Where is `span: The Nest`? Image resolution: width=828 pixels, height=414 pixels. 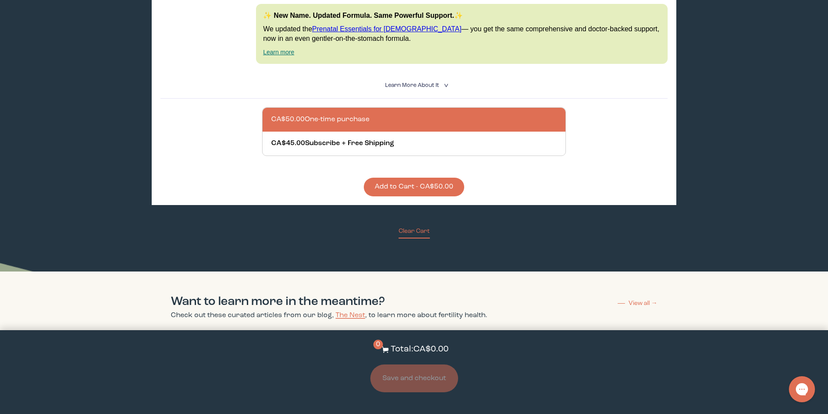 span: The Nest is located at coordinates (350, 315).